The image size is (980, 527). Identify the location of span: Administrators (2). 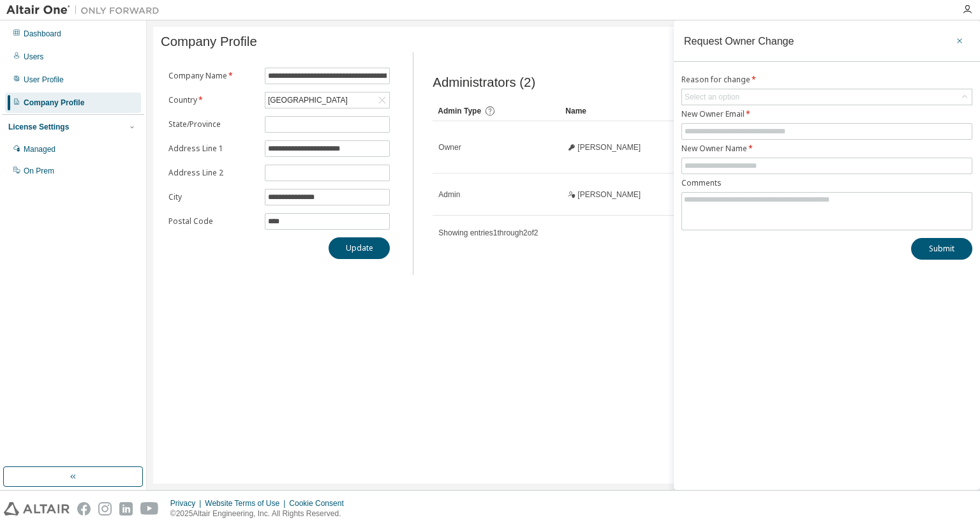
(483, 82).